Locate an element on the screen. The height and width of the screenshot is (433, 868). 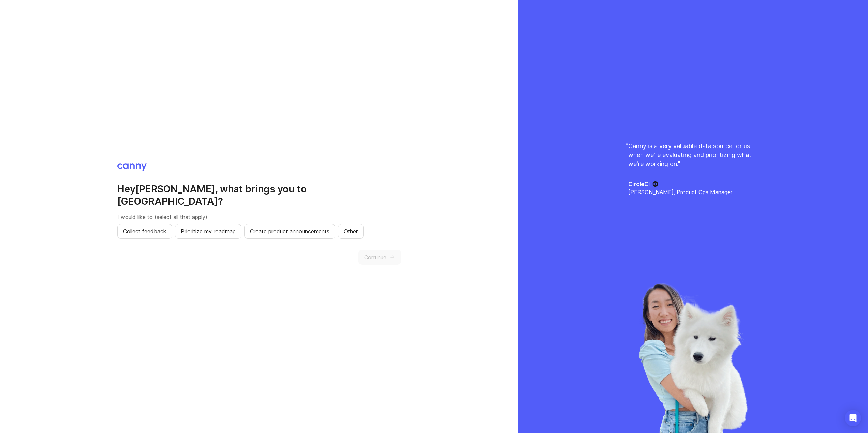
span: Continue is located at coordinates (375, 257).